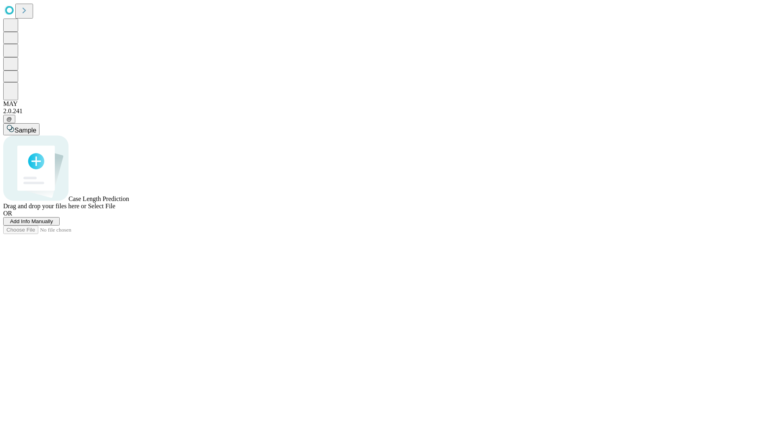 This screenshot has height=435, width=774. Describe the element at coordinates (31, 221) in the screenshot. I see `button: Add Info Manually` at that location.